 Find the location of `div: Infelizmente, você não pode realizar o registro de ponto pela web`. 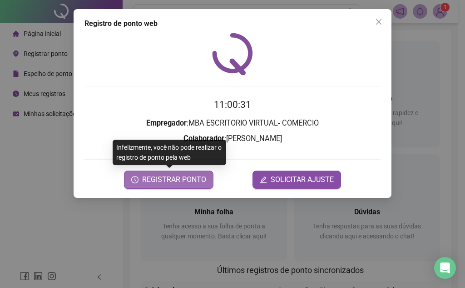

div: Infelizmente, você não pode realizar o registro de ponto pela web is located at coordinates (169, 152).